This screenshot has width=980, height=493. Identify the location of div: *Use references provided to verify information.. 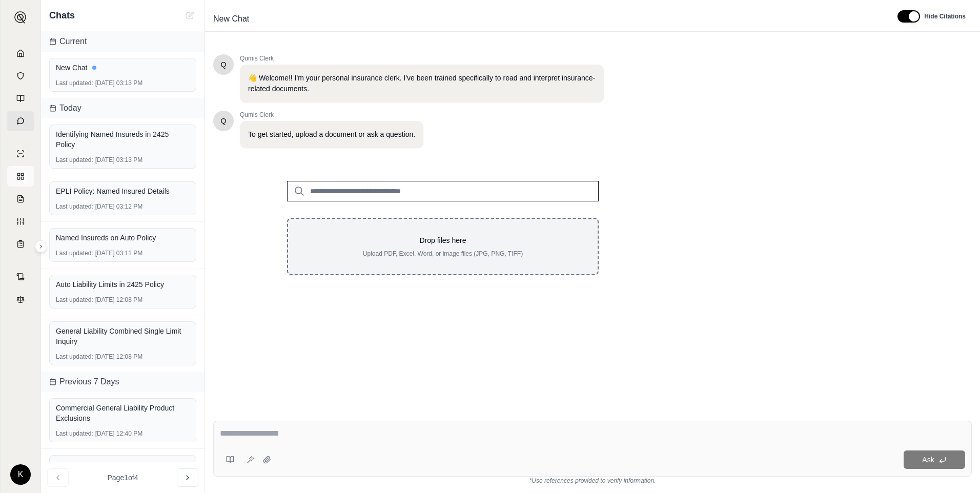
(593, 481).